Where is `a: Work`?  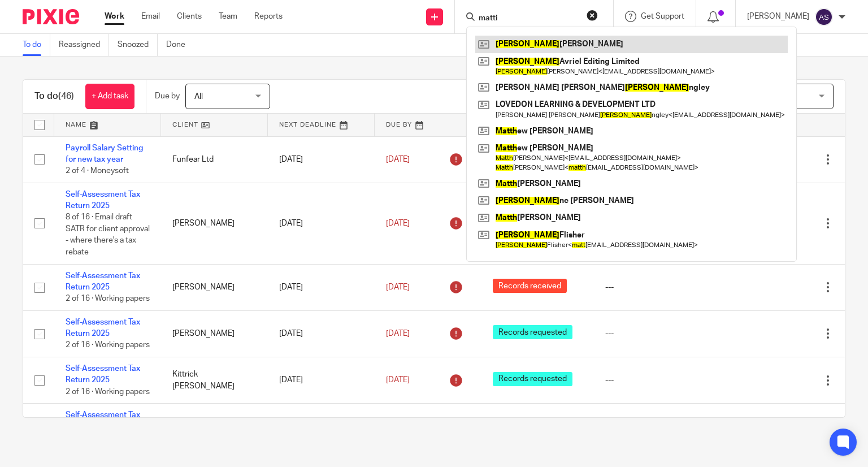
a: Work is located at coordinates (114, 17).